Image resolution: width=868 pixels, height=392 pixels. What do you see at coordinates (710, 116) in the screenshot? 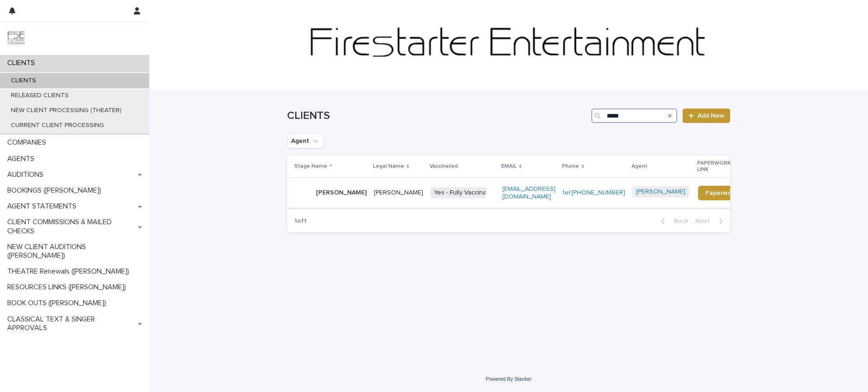
I see `span: Add New` at bounding box center [710, 116].